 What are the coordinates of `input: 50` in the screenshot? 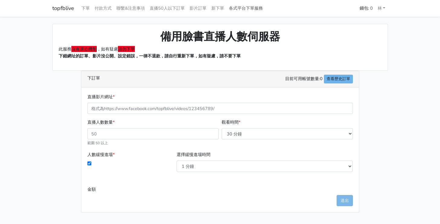 It's located at (153, 134).